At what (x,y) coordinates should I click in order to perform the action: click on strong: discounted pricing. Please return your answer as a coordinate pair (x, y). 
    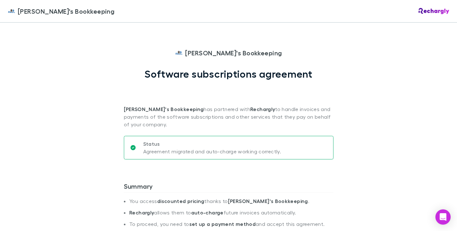
    Looking at the image, I should click on (181, 201).